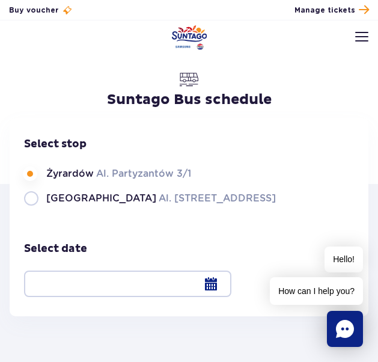  Describe the element at coordinates (362, 37) in the screenshot. I see `img: Open menu` at that location.